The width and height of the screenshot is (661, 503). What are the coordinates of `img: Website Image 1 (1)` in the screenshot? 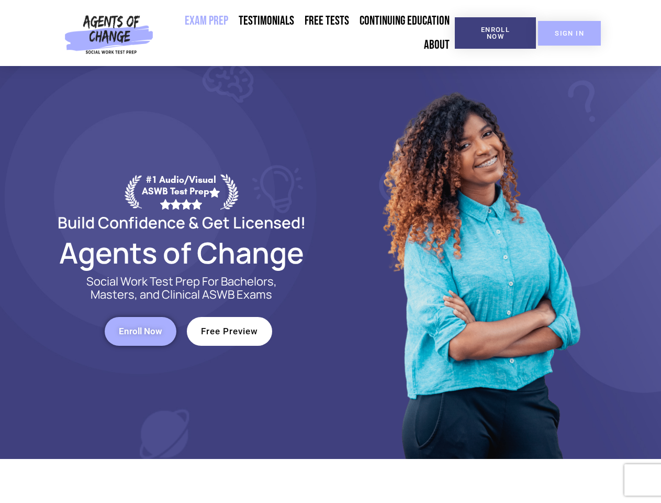 It's located at (480, 262).